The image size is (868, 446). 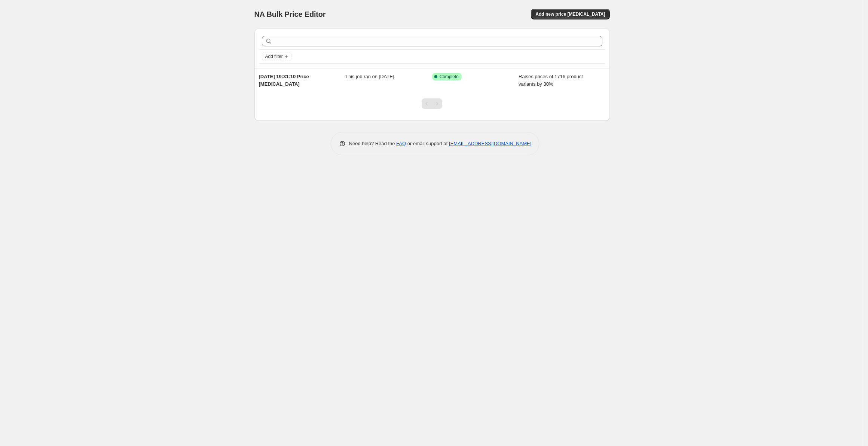 What do you see at coordinates (277, 56) in the screenshot?
I see `button: Add filter` at bounding box center [277, 56].